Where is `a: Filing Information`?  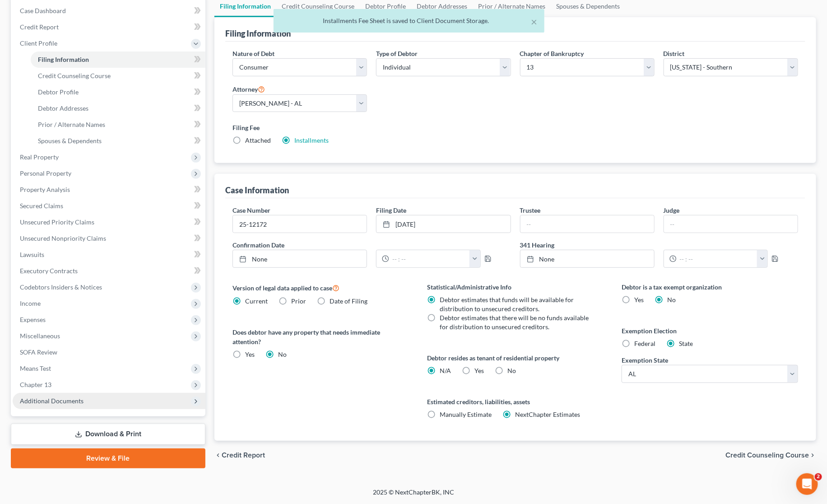 a: Filing Information is located at coordinates (118, 59).